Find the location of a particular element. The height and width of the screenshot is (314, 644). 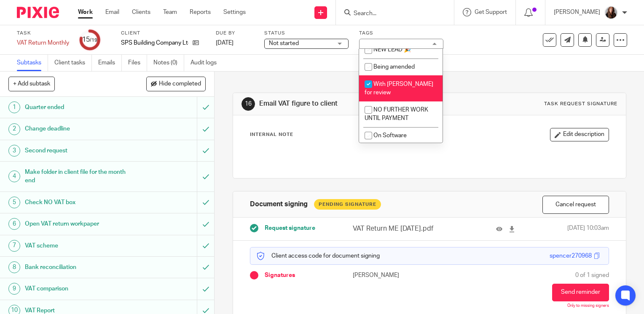

h1: VAT scheme is located at coordinates (79, 246).